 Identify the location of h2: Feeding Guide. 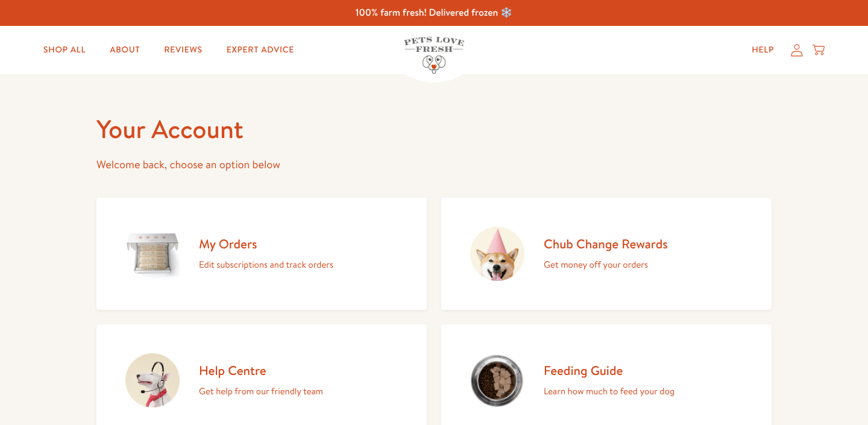
(608, 370).